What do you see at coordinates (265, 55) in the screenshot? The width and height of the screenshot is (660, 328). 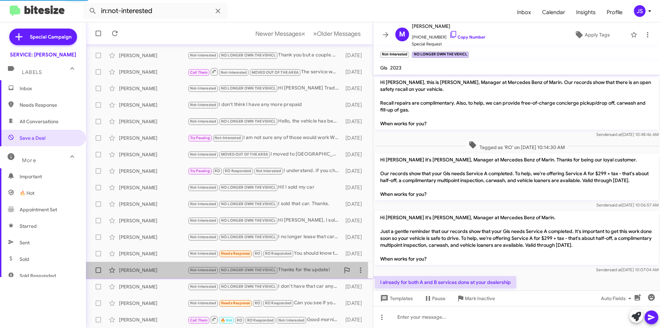 I see `div: Thank you but a couple weeks ago I traded the GLE 450 for a new 2025 GLS 450.` at bounding box center [265, 55].